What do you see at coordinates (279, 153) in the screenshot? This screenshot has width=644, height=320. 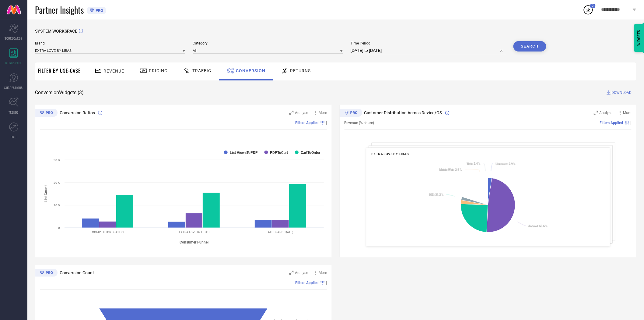 I see `text: PDPToCart` at bounding box center [279, 153].